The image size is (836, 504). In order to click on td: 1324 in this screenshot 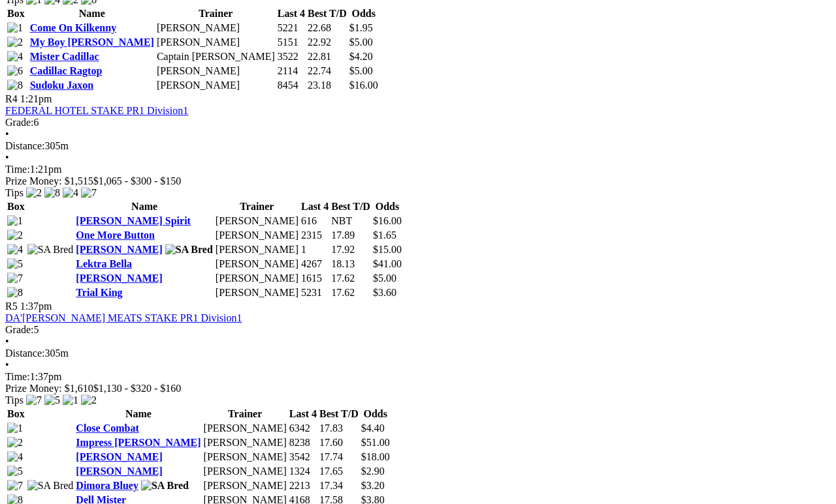, I will do `click(303, 471)`.